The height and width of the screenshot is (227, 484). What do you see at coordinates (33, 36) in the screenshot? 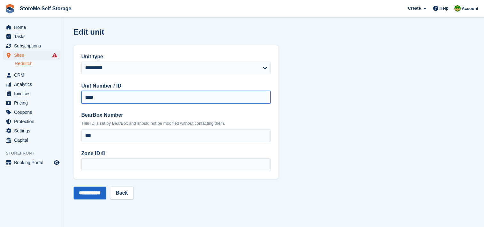
I see `span: Tasks` at bounding box center [33, 36].